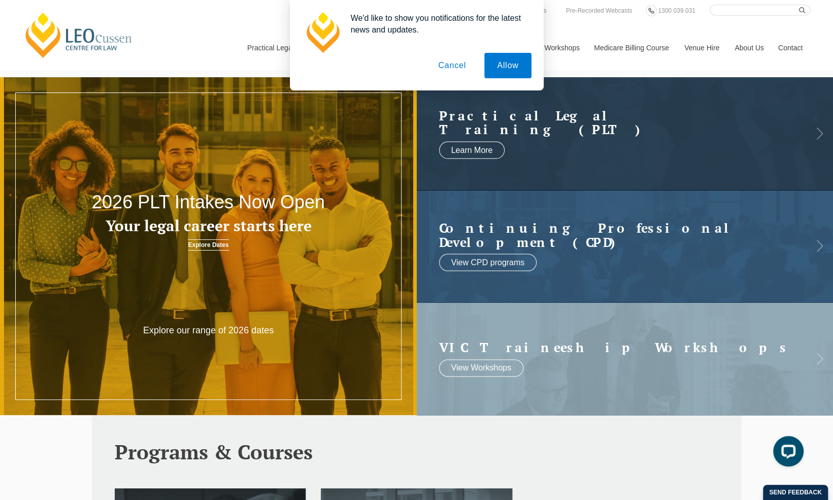 This screenshot has height=500, width=833. Describe the element at coordinates (615, 122) in the screenshot. I see `h2: Practical Legal Training (PLT)` at that location.